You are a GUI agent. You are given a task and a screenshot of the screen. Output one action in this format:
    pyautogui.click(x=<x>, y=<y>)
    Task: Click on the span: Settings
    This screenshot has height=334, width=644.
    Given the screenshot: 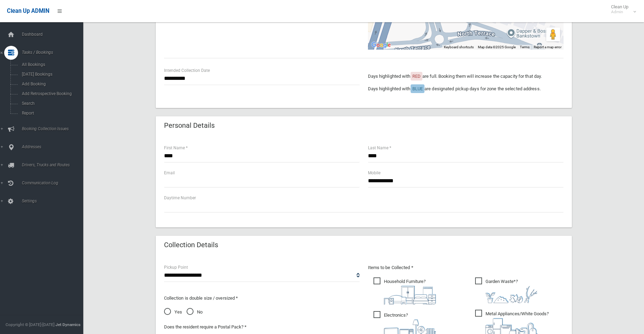 What is the action you would take?
    pyautogui.click(x=54, y=201)
    